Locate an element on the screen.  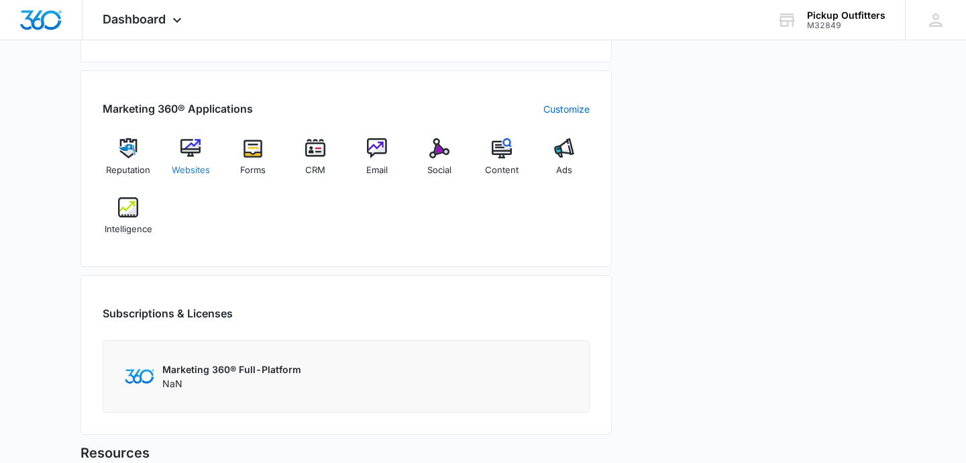
span: Social is located at coordinates (439, 170).